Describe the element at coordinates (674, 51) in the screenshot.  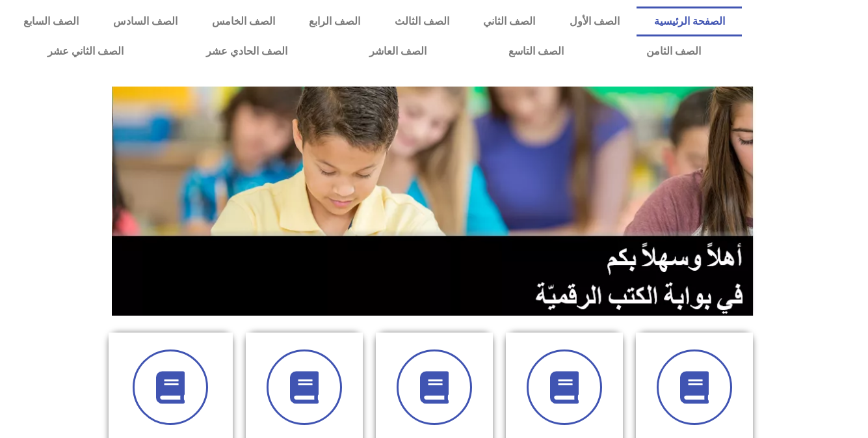
I see `a: الصف الثامن` at that location.